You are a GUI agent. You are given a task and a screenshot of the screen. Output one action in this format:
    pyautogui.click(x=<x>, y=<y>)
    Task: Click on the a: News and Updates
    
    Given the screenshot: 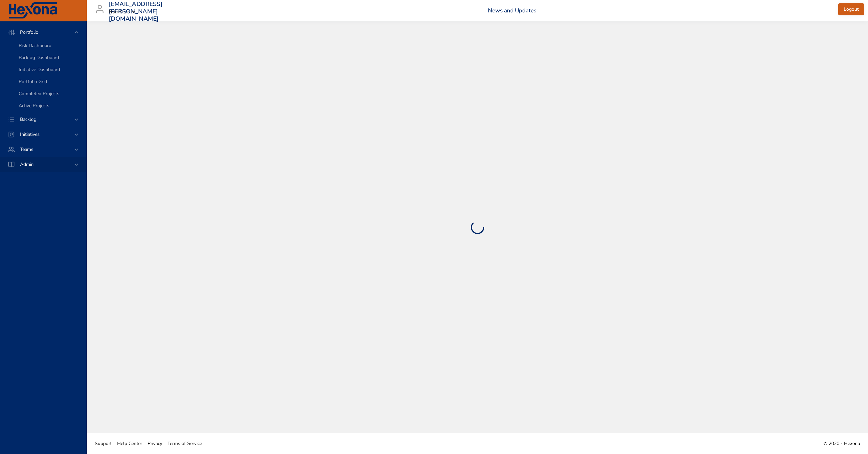 What is the action you would take?
    pyautogui.click(x=512, y=10)
    